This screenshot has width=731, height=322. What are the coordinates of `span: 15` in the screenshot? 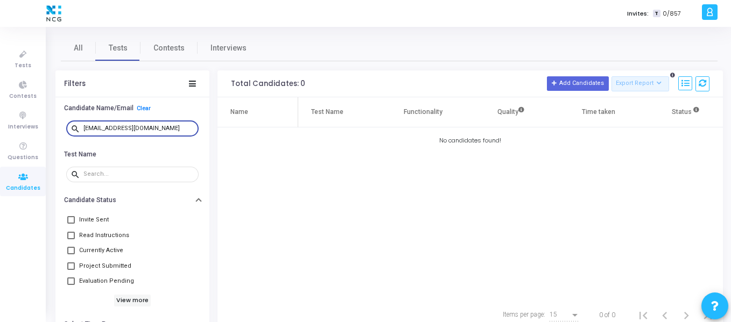 It's located at (553, 315).